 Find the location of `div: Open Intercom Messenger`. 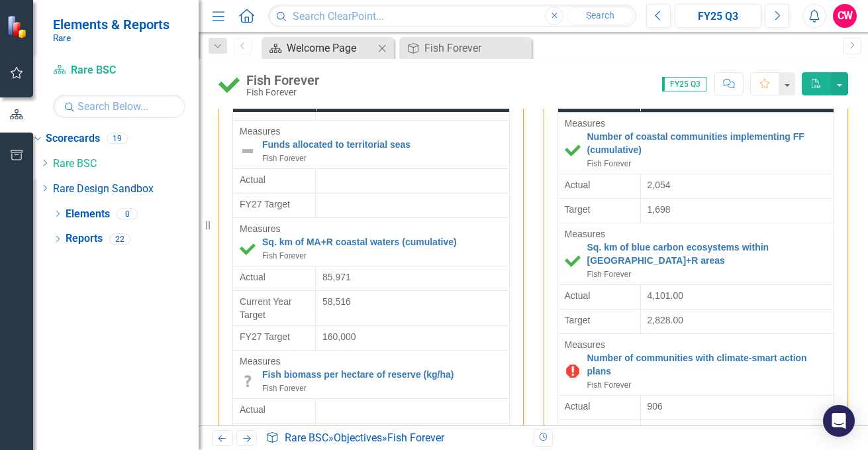

div: Open Intercom Messenger is located at coordinates (839, 420).